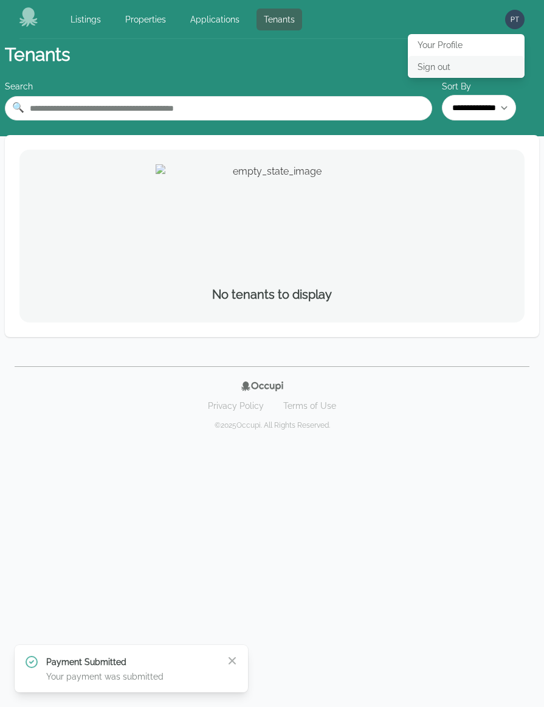 Image resolution: width=544 pixels, height=707 pixels. What do you see at coordinates (236, 406) in the screenshot?
I see `a: Privacy Policy` at bounding box center [236, 406].